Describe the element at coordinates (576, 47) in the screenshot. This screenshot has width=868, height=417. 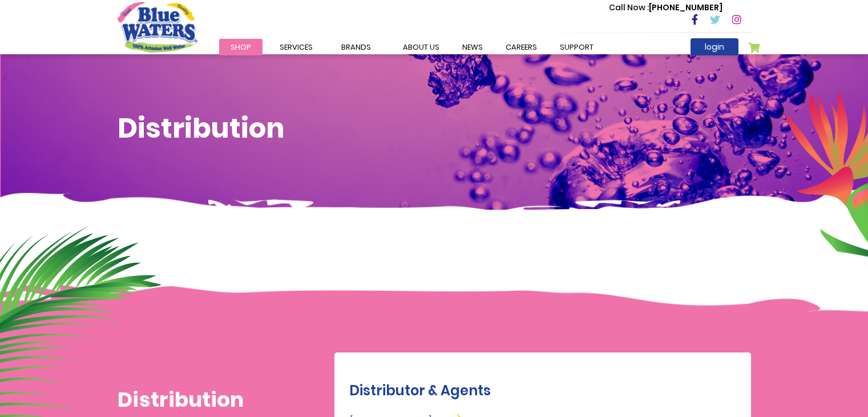
I see `a: support` at that location.